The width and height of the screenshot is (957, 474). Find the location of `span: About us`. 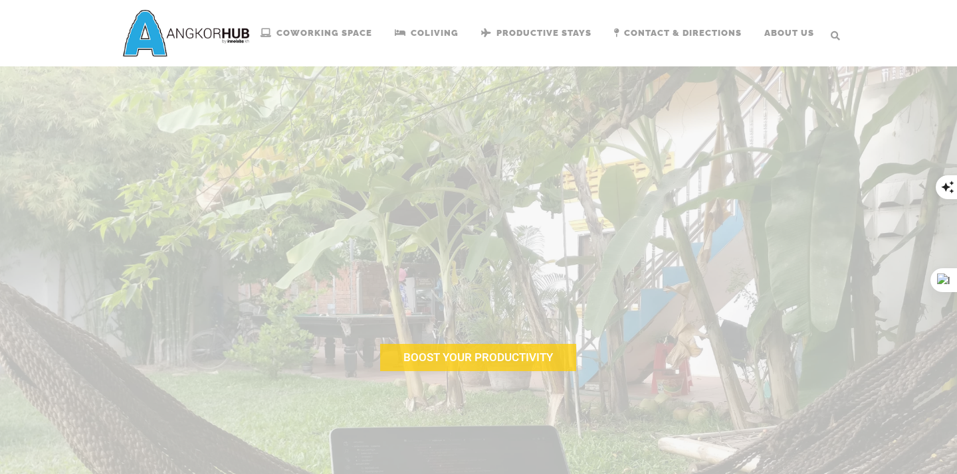

span: About us is located at coordinates (789, 33).